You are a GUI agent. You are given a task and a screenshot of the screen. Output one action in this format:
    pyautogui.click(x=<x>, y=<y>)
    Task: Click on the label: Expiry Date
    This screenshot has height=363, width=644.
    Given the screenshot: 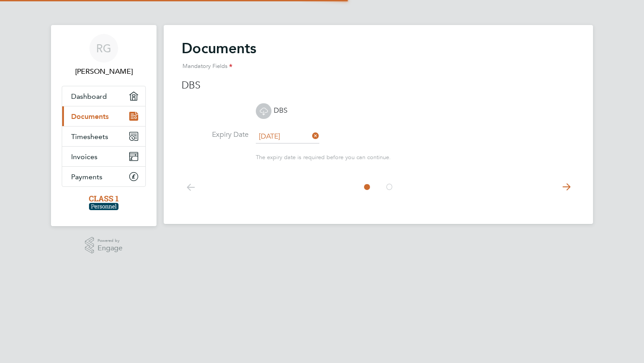 What is the action you would take?
    pyautogui.click(x=215, y=134)
    